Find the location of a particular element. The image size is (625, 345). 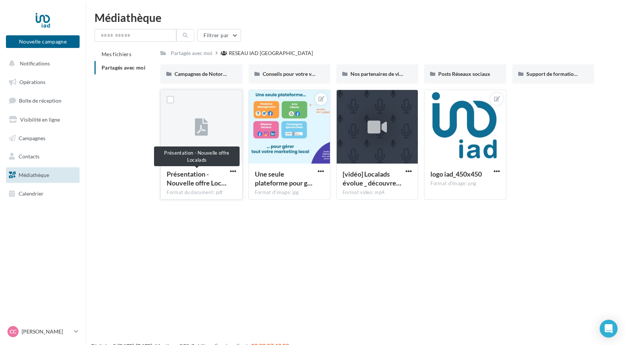

div: Format d'image: jpg is located at coordinates (290, 193).